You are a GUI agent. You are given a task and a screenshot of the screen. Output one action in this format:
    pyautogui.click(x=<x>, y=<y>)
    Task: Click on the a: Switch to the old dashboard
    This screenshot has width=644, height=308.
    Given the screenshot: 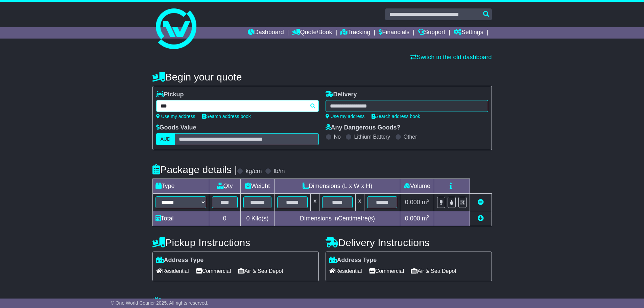 What is the action you would take?
    pyautogui.click(x=451, y=57)
    